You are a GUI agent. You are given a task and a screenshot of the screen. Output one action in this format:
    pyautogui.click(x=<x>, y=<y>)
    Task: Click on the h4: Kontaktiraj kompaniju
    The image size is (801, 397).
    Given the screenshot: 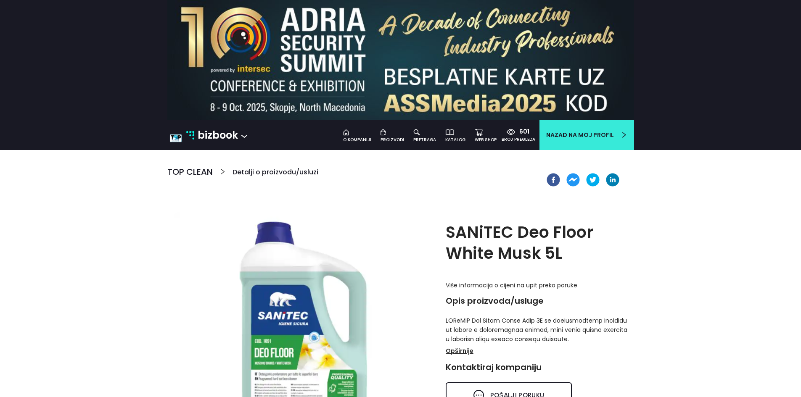 What is the action you would take?
    pyautogui.click(x=537, y=368)
    